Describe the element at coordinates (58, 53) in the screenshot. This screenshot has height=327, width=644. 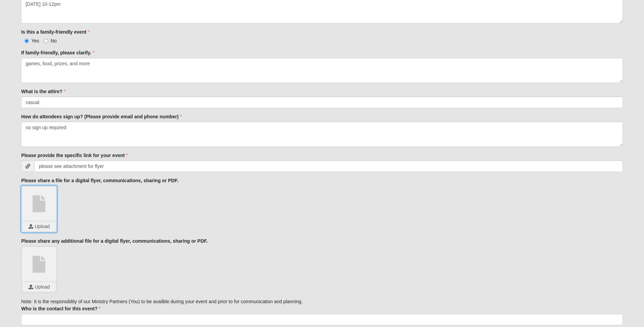
I see `label: If family-friendly, please clarify.` at that location.